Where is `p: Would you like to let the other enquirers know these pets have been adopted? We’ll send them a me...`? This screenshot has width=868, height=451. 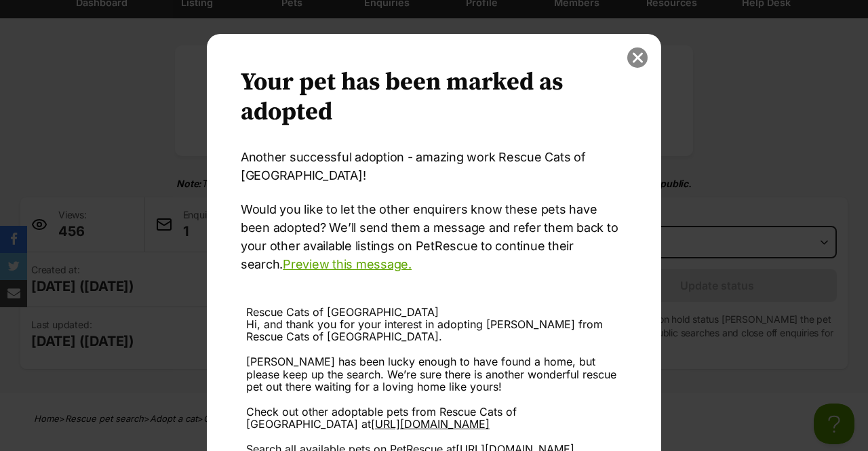
p: Would you like to let the other enquirers know these pets have been adopted? We’ll send them a me... is located at coordinates (434, 236).